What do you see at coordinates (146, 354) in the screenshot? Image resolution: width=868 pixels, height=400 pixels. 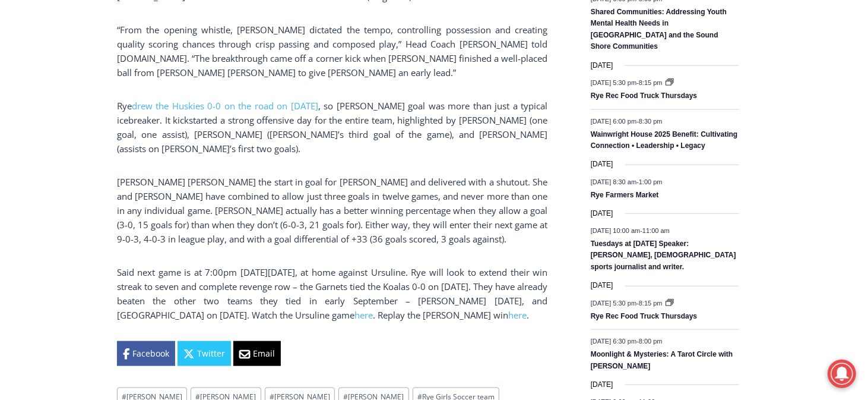 I see `a: Facebook` at bounding box center [146, 354].